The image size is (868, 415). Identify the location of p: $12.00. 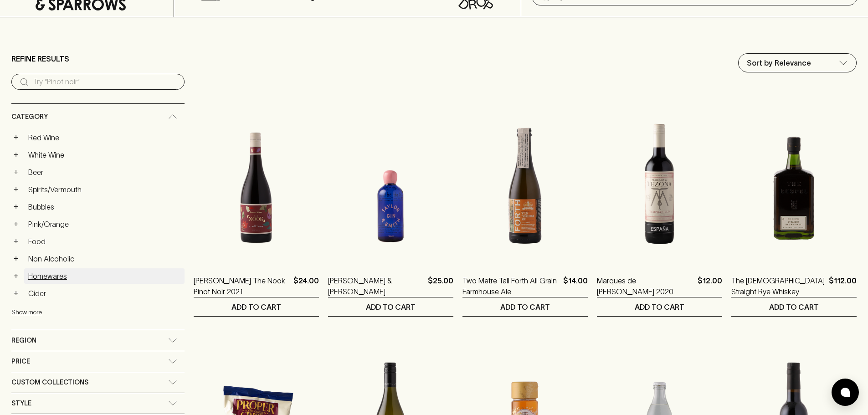
(710, 286).